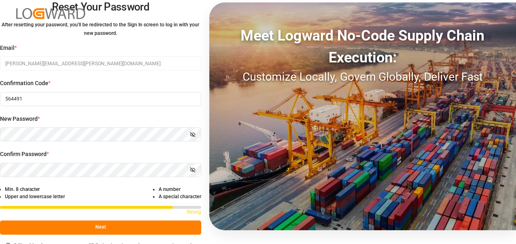 The width and height of the screenshot is (516, 244). Describe the element at coordinates (35, 190) in the screenshot. I see `li: Min. 8 character` at that location.